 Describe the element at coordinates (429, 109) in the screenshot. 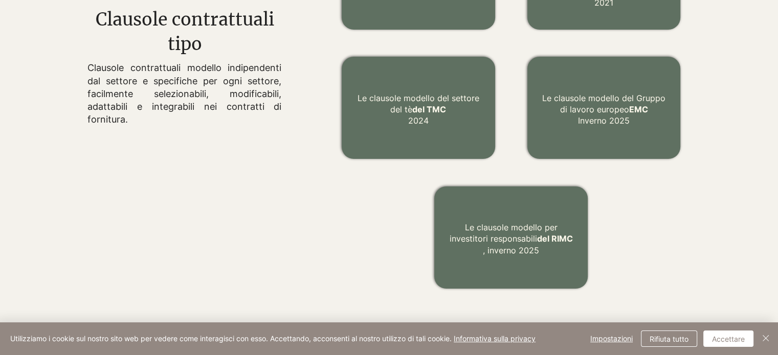

I see `font: del TMC` at that location.